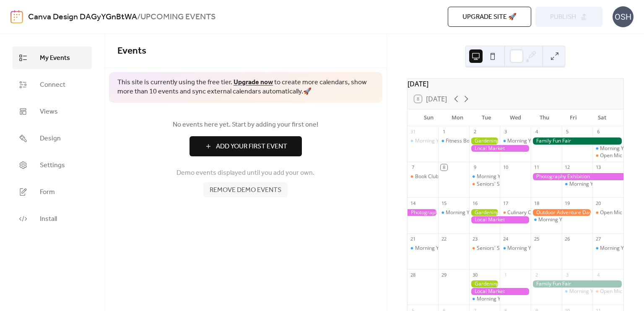  What do you see at coordinates (444, 275) in the screenshot?
I see `div: 29` at bounding box center [444, 275].